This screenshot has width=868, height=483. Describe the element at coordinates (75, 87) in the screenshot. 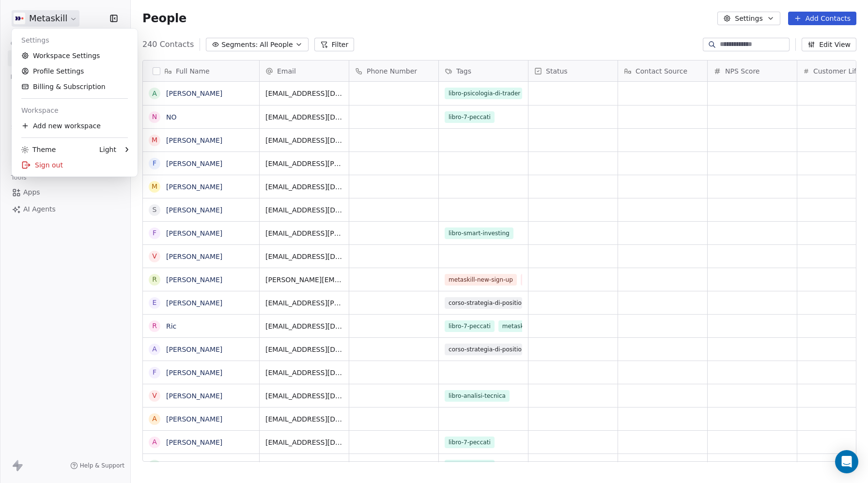

I see `a: Billing & Subscription` at that location.